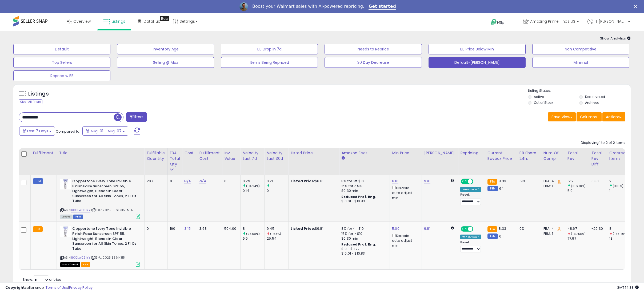 The height and width of the screenshot is (293, 644). What do you see at coordinates (165, 63) in the screenshot?
I see `button: Selling @ Max` at bounding box center [165, 63].